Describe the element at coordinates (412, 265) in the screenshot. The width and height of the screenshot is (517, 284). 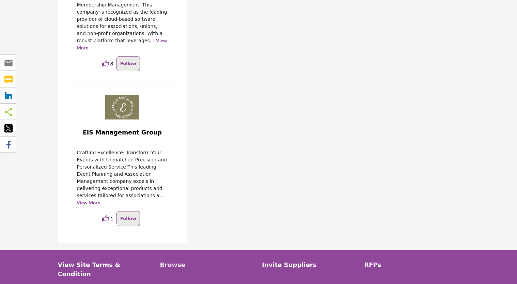
I see `p: RFPs` at that location.